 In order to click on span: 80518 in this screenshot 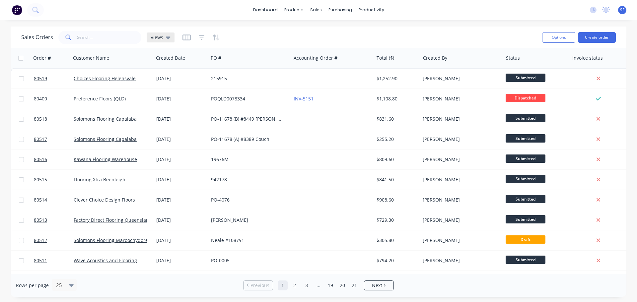, I will do `click(40, 119)`.